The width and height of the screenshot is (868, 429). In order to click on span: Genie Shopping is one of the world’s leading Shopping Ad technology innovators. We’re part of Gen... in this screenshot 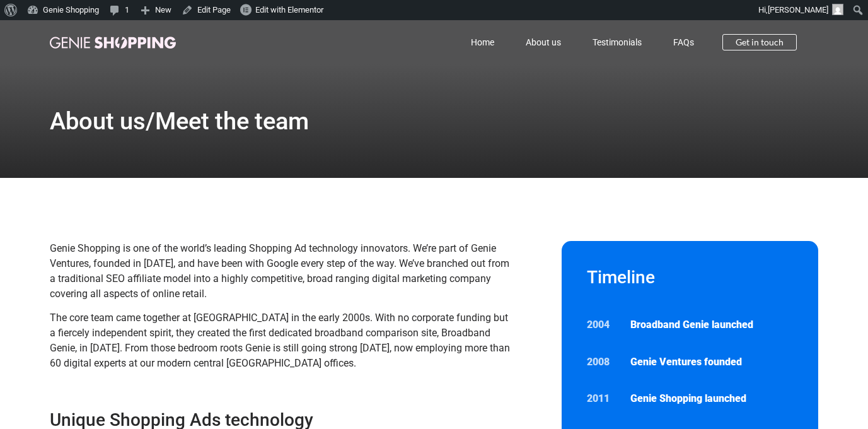, I will do `click(280, 271)`.